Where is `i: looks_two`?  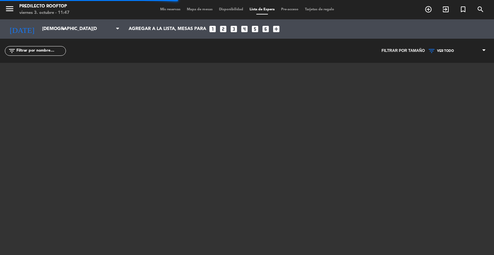
i: looks_two is located at coordinates (223, 29).